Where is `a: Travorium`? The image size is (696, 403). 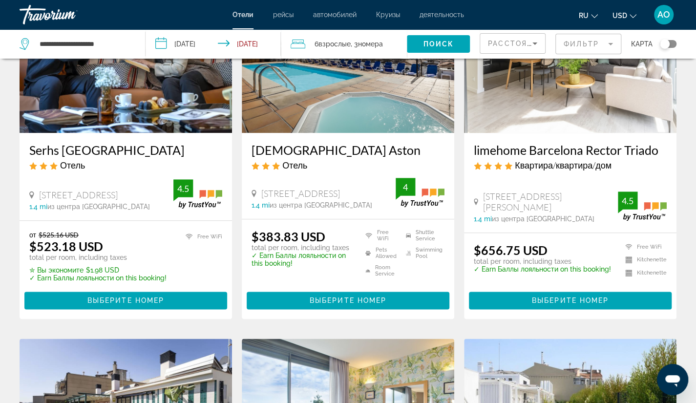
a: Travorium is located at coordinates (68, 15).